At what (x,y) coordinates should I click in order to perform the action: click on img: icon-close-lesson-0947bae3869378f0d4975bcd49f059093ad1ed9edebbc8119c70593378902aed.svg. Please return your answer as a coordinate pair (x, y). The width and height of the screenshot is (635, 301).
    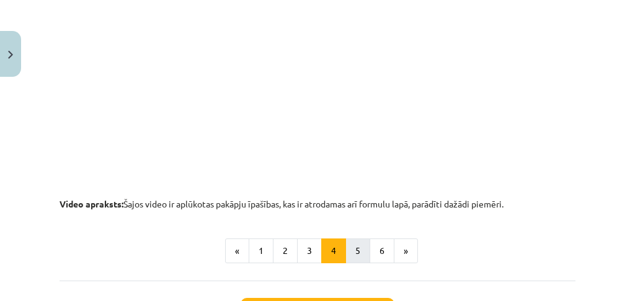
    Looking at the image, I should click on (11, 55).